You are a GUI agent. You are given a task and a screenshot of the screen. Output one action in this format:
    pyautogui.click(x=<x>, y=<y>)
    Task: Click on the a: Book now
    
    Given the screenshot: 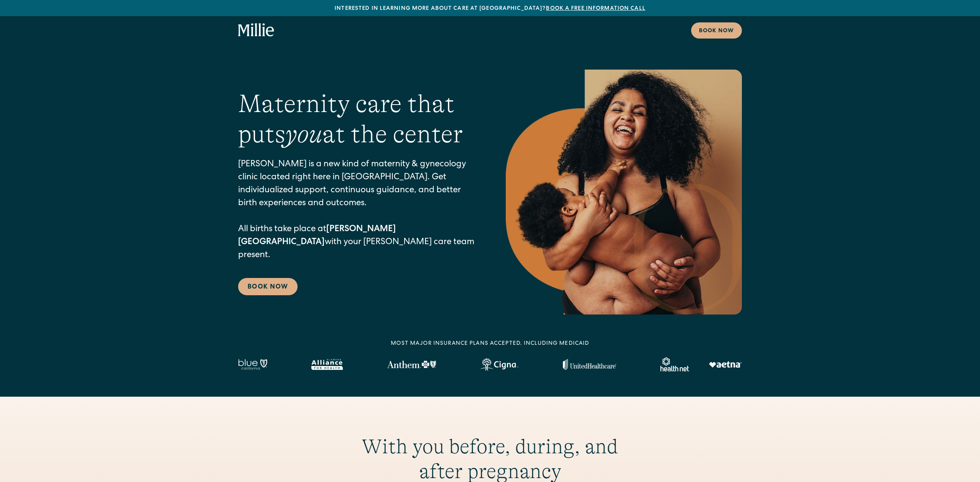 What is the action you would take?
    pyautogui.click(x=716, y=31)
    